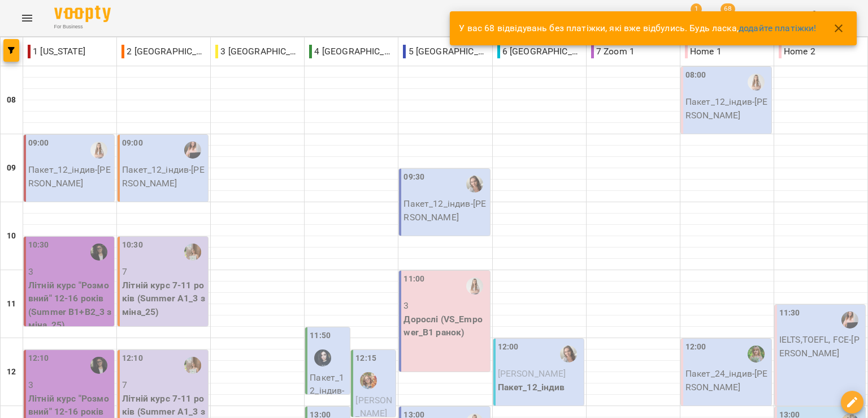 This screenshot has width=868, height=418. Describe the element at coordinates (756, 354) in the screenshot. I see `div: Дворова Ксенія Василівна` at that location.